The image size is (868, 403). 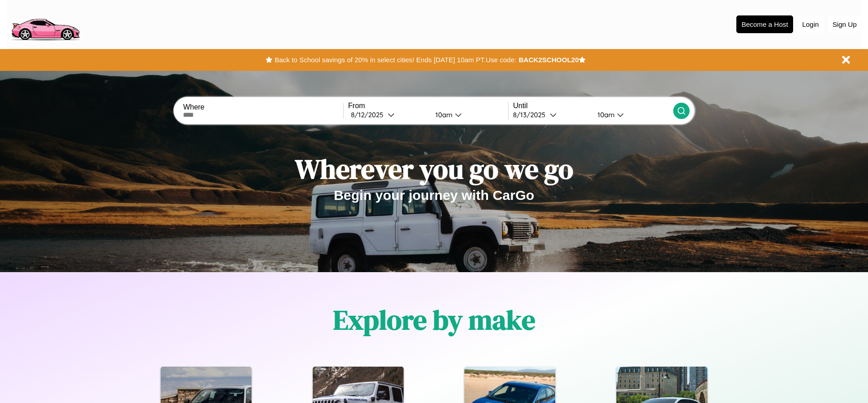 What do you see at coordinates (428, 106) in the screenshot?
I see `label: From` at bounding box center [428, 106].